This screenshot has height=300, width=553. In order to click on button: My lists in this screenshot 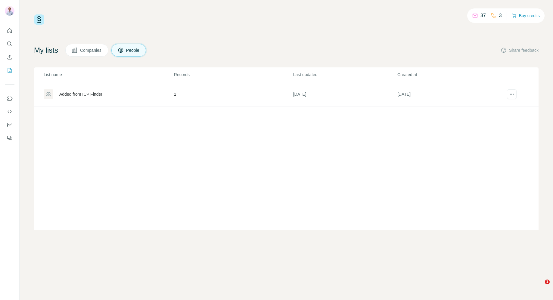, I will do `click(10, 70)`.